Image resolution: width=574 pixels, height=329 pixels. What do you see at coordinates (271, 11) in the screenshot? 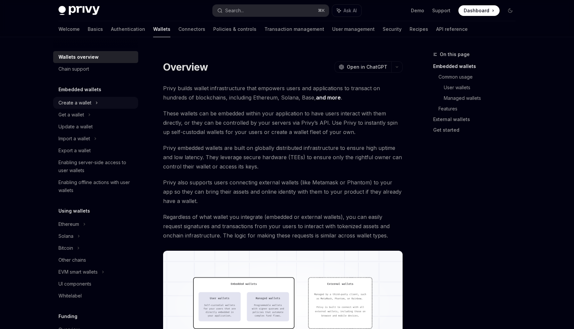
I see `button: Search...⌘K` at bounding box center [271, 11].